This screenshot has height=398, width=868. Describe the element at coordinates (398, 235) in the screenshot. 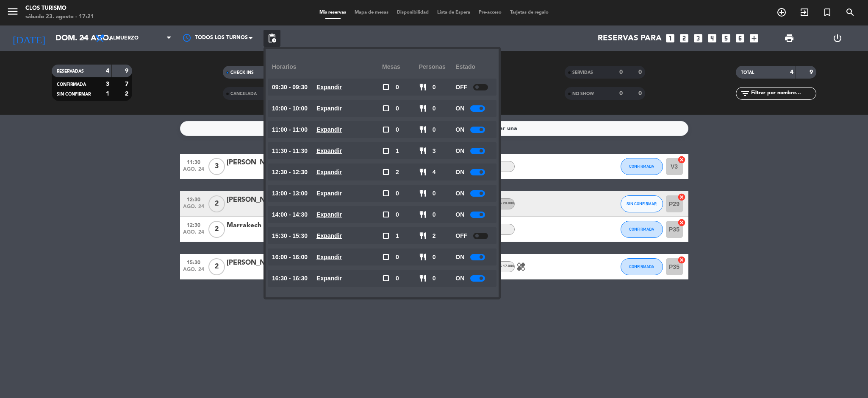

I see `span: 1` at that location.